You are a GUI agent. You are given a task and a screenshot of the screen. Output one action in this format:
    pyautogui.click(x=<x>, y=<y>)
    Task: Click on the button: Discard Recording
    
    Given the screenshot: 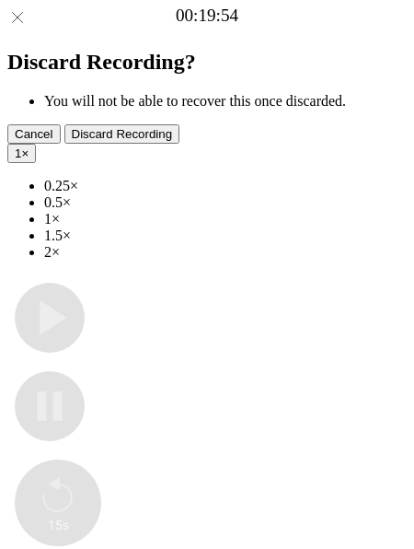 What is the action you would take?
    pyautogui.click(x=122, y=134)
    